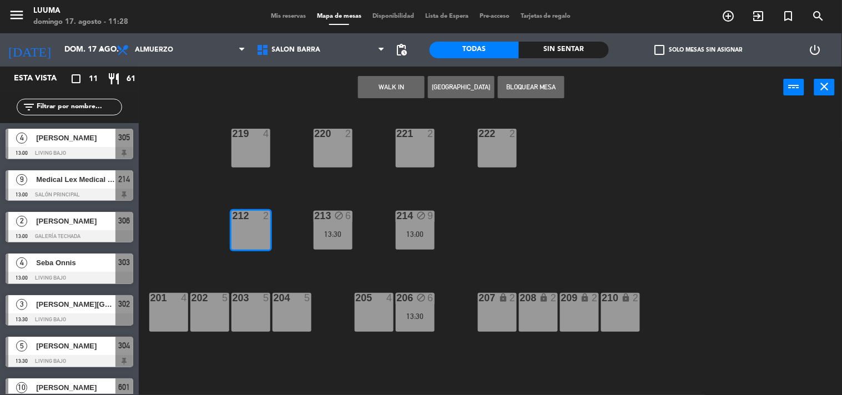  What do you see at coordinates (520, 298) in the screenshot?
I see `div: 208` at bounding box center [520, 298].